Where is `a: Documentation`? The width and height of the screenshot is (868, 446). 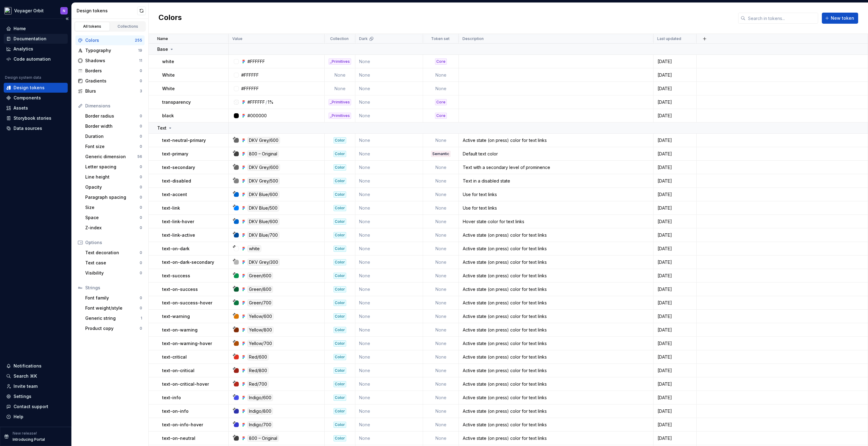
a: Documentation is located at coordinates (35, 38).